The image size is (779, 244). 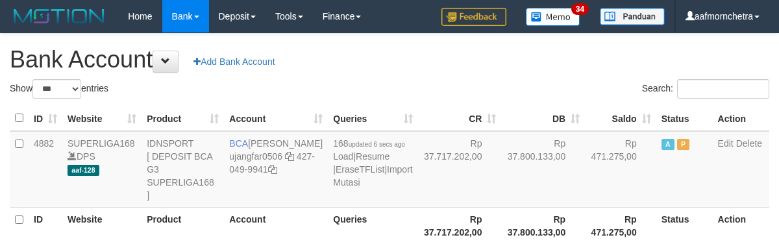 What do you see at coordinates (273, 169) in the screenshot?
I see `a: Copy 4270499941 to clipboard` at bounding box center [273, 169].